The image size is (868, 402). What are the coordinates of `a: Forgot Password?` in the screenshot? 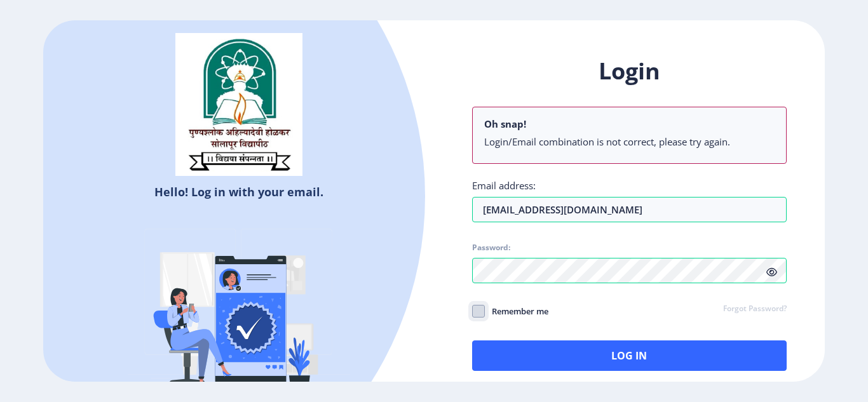 It's located at (755, 310).